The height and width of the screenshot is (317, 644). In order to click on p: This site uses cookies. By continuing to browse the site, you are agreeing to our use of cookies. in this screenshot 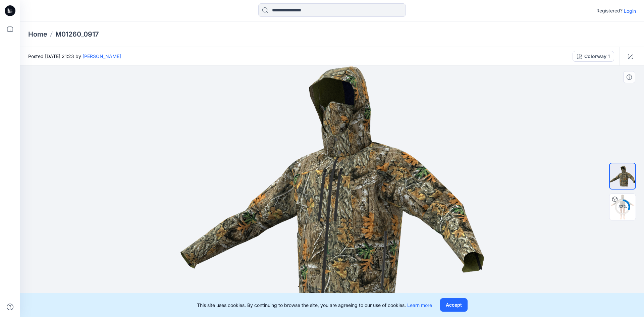, I will do `click(314, 304)`.